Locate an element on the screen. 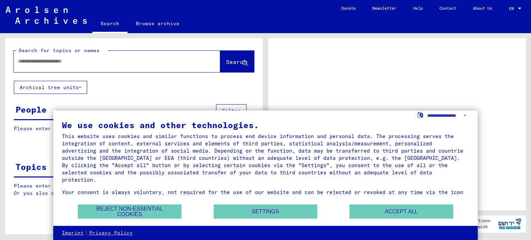  div: We use cookies and other technologies. is located at coordinates (266, 125).